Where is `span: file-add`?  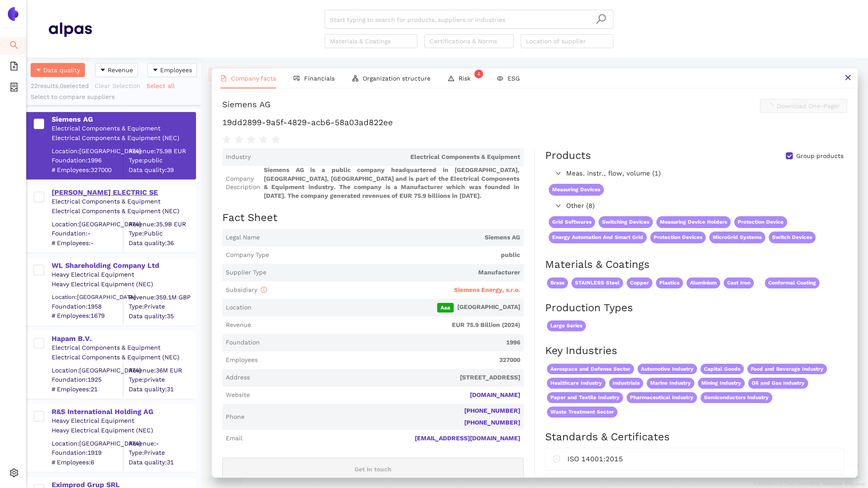
span: file-add is located at coordinates (14, 67).